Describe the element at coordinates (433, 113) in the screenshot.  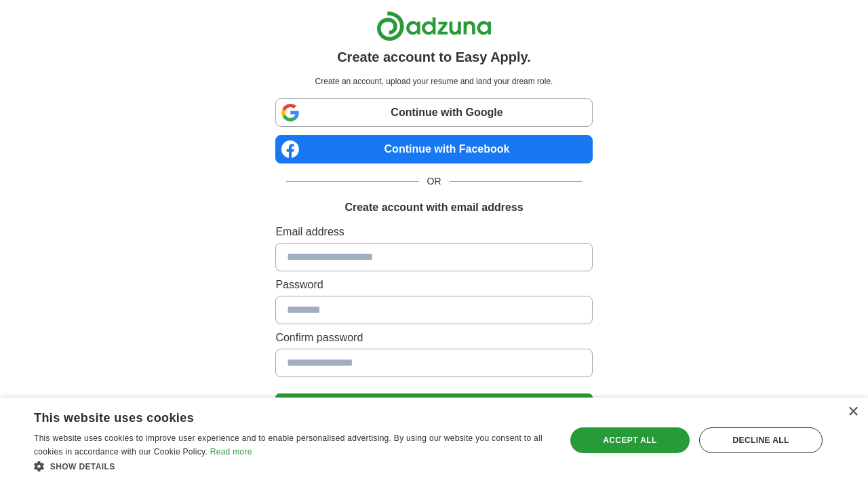
I see `a: Continue with Google` at that location.